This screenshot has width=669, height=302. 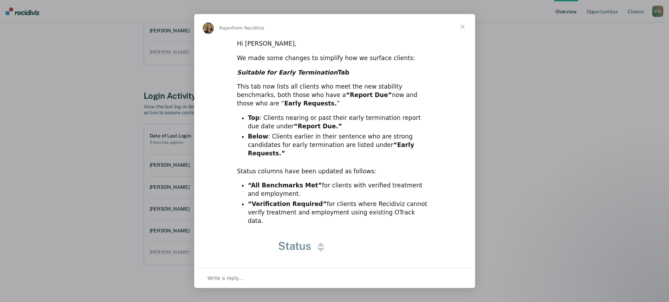 What do you see at coordinates (331, 149) in the screenshot?
I see `b: “Early Requests.”` at bounding box center [331, 149].